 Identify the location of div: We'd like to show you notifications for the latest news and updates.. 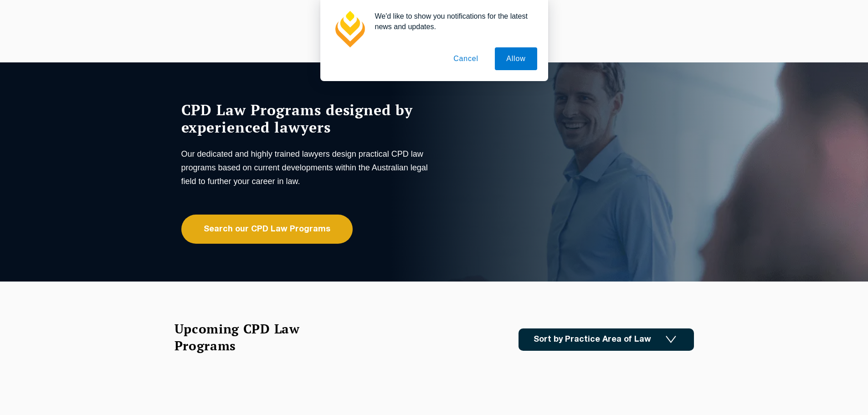
(452, 21).